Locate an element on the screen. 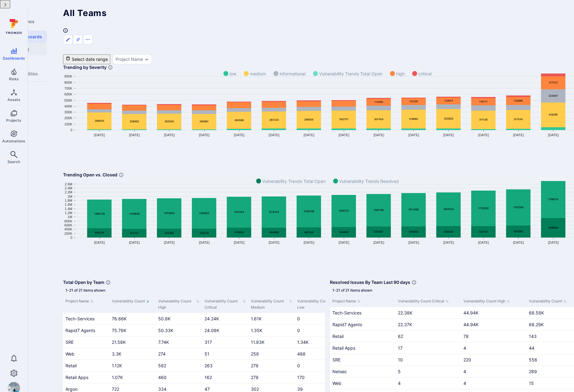 This screenshot has width=574, height=392. a: Retail is located at coordinates (71, 365).